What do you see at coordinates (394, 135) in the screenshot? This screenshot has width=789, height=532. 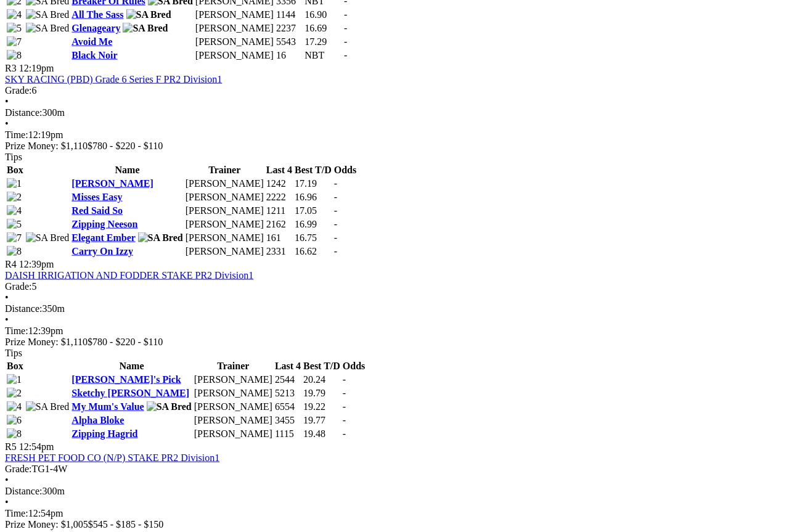 I see `div: 12:19pm` at bounding box center [394, 135].